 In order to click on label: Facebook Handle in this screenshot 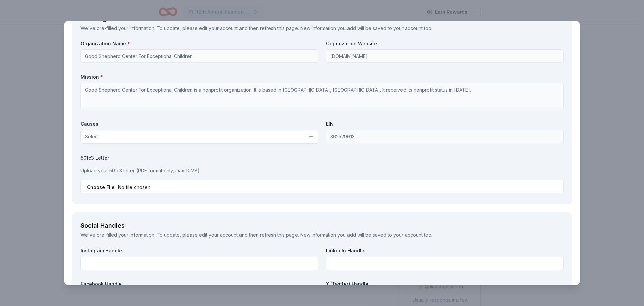, I will do `click(199, 284)`.